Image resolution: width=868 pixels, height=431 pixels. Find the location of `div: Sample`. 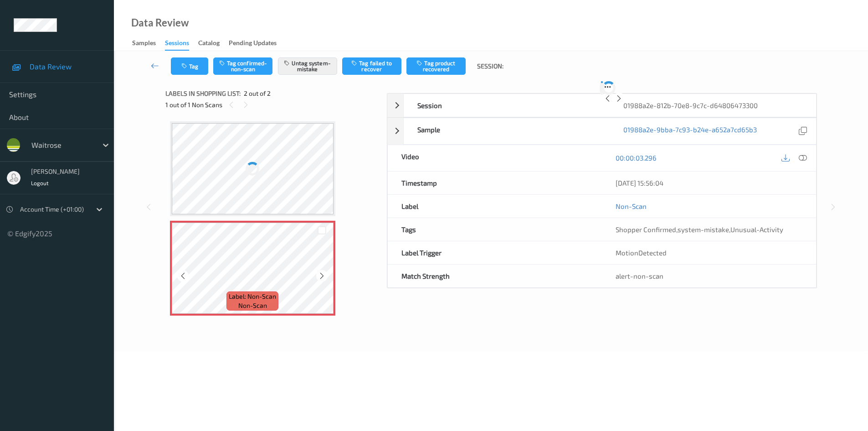

div: Sample is located at coordinates (507, 131).